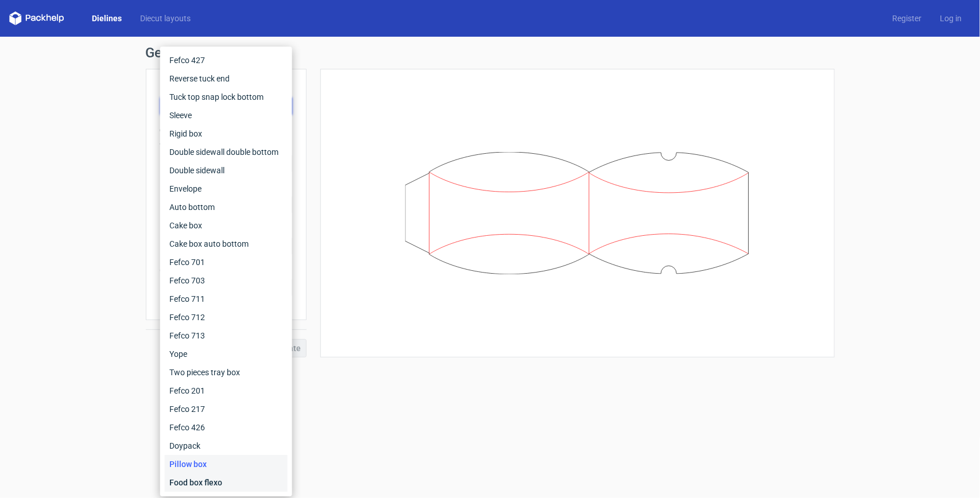 The image size is (980, 498). I want to click on div: Fefco 703, so click(226, 281).